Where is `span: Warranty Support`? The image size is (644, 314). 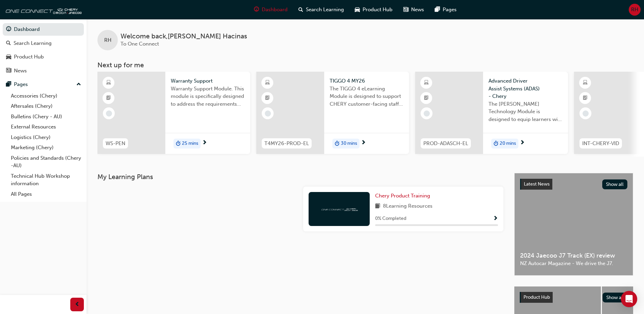
span: Warranty Support is located at coordinates (208, 81).